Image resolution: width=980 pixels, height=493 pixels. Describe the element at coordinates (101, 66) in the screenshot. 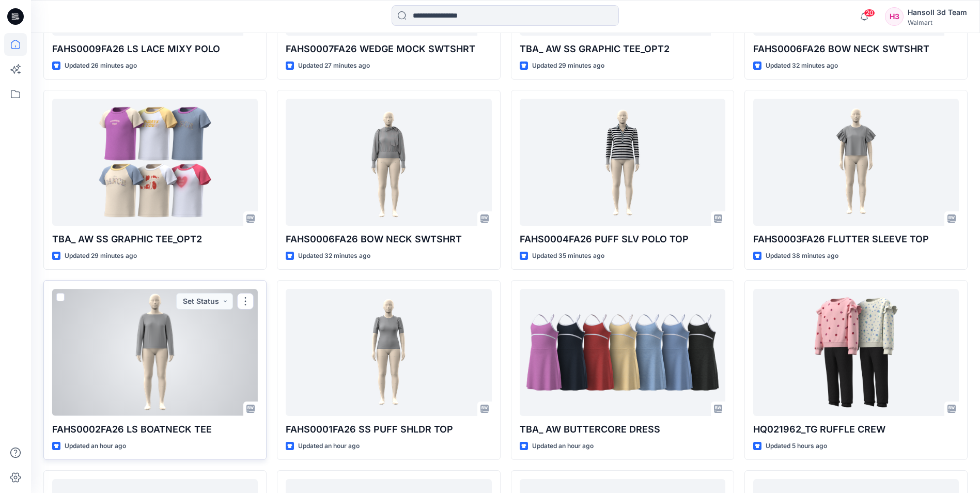

I see `p: Updated 26 minutes ago` at that location.